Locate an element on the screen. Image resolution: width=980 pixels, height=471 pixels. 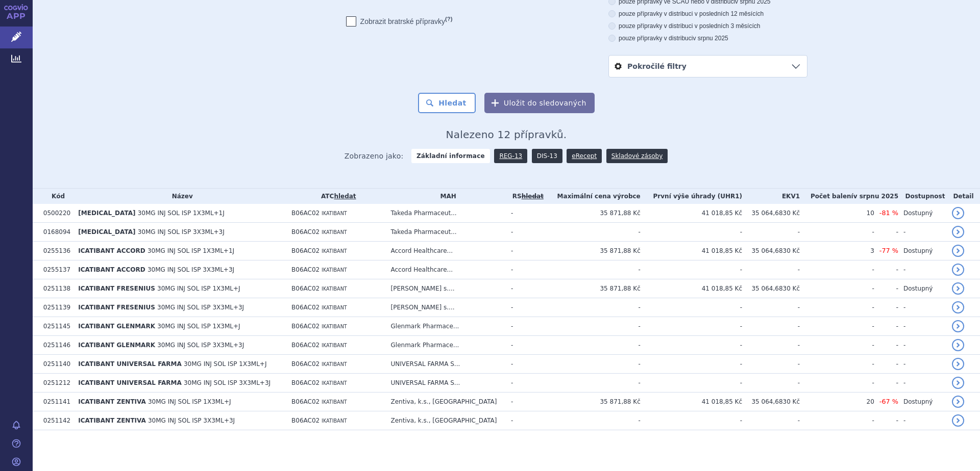
span: Zobrazeno jako: is located at coordinates (374, 156).